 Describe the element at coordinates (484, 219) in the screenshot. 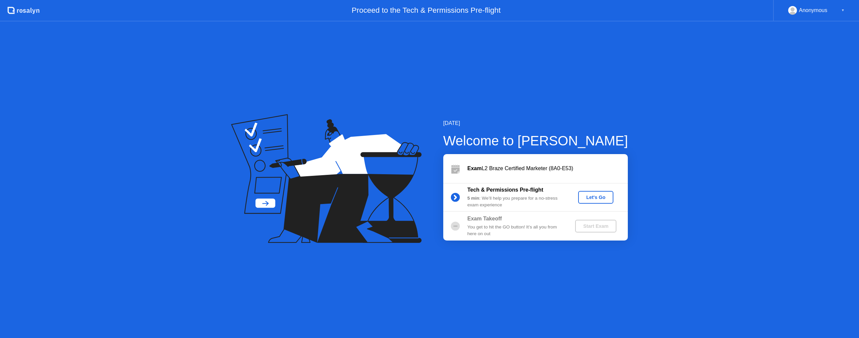

I see `b: Exam Takeoff` at that location.